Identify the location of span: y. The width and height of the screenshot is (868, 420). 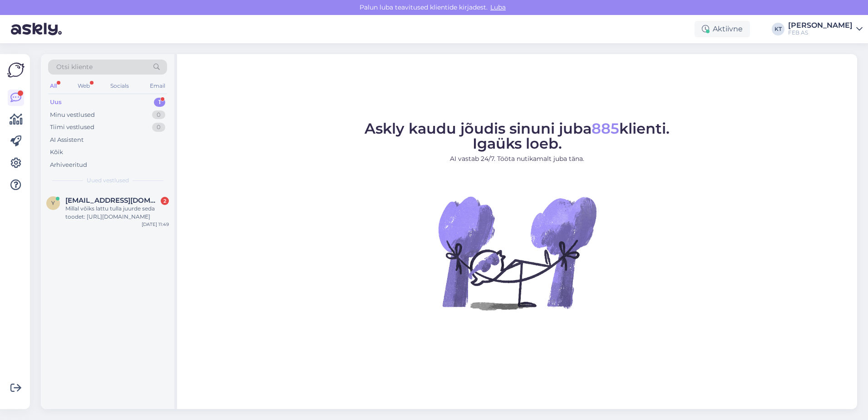
(53, 203).